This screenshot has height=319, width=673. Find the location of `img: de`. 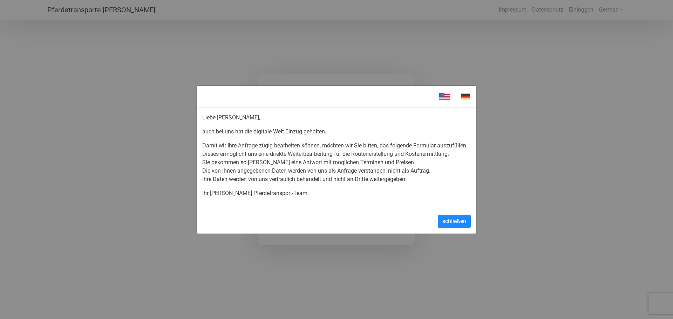

img: de is located at coordinates (465, 97).